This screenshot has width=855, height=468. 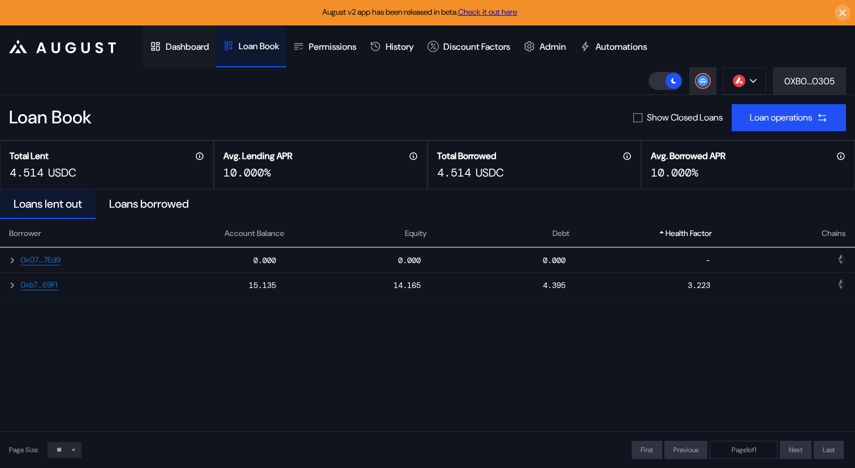 What do you see at coordinates (647, 450) in the screenshot?
I see `button: First` at bounding box center [647, 450].